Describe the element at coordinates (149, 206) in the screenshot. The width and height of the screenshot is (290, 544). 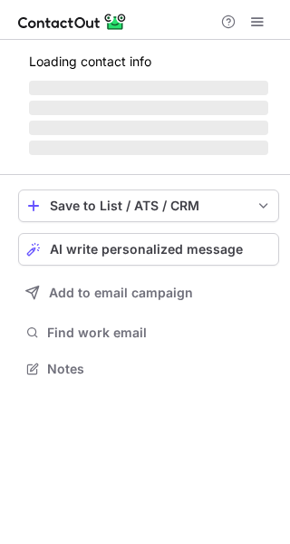
I see `button: save-profile-one-click` at that location.